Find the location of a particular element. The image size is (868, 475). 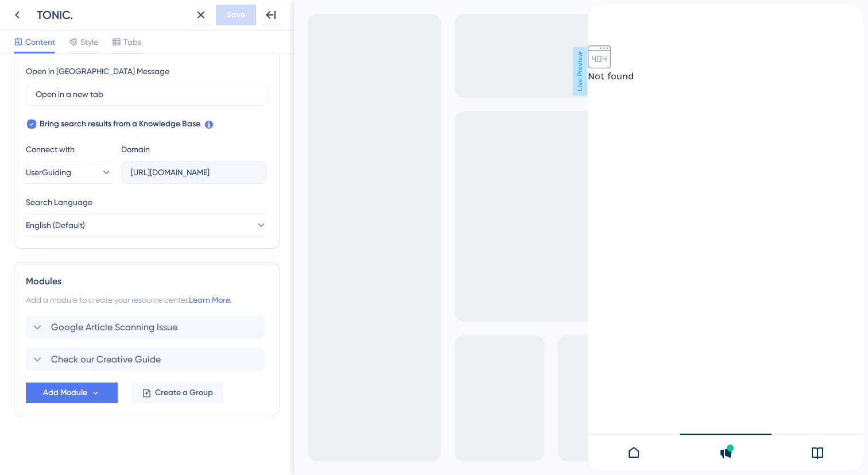

div: Google Article Scanning Issue is located at coordinates (147, 327).